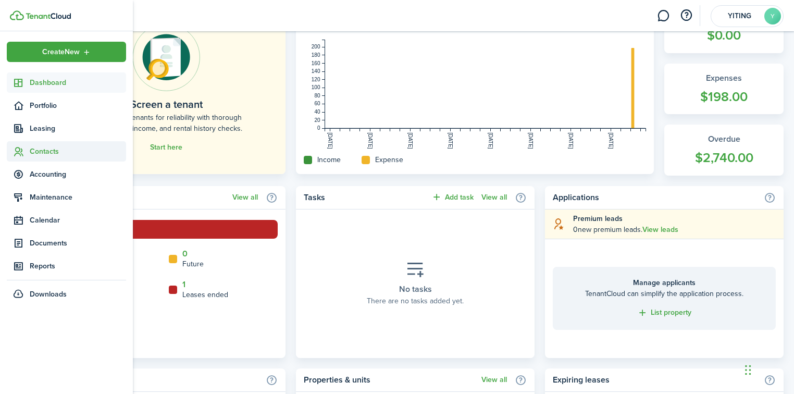 This screenshot has width=794, height=394. Describe the element at coordinates (166, 57) in the screenshot. I see `img: Online payments` at that location.